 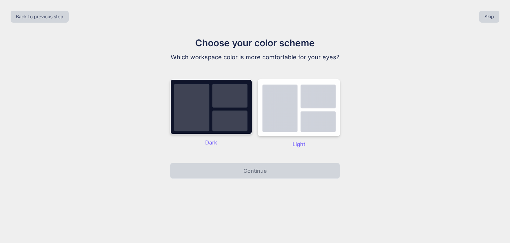 What do you see at coordinates (255, 170) in the screenshot?
I see `button: Continue` at bounding box center [255, 170].